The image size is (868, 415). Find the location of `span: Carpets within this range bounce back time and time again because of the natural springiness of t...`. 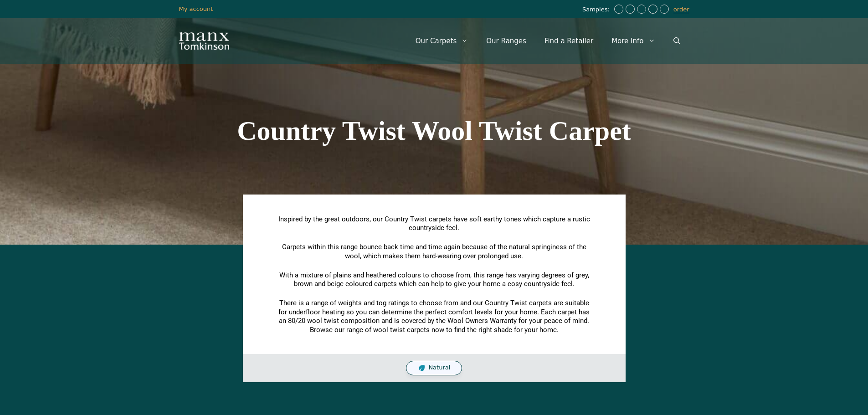

span: Carpets within this range bounce back time and time again because of the natural springiness of t... is located at coordinates (434, 252).